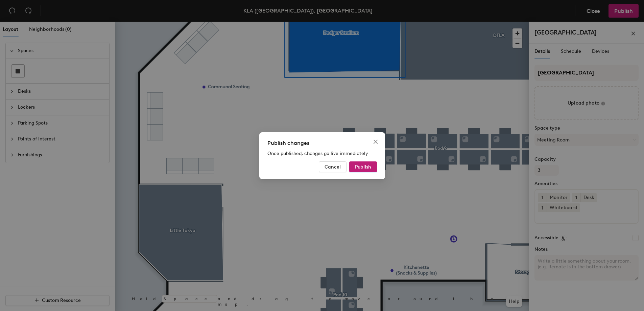 The height and width of the screenshot is (311, 644). What do you see at coordinates (363, 167) in the screenshot?
I see `button: Publish` at bounding box center [363, 167].